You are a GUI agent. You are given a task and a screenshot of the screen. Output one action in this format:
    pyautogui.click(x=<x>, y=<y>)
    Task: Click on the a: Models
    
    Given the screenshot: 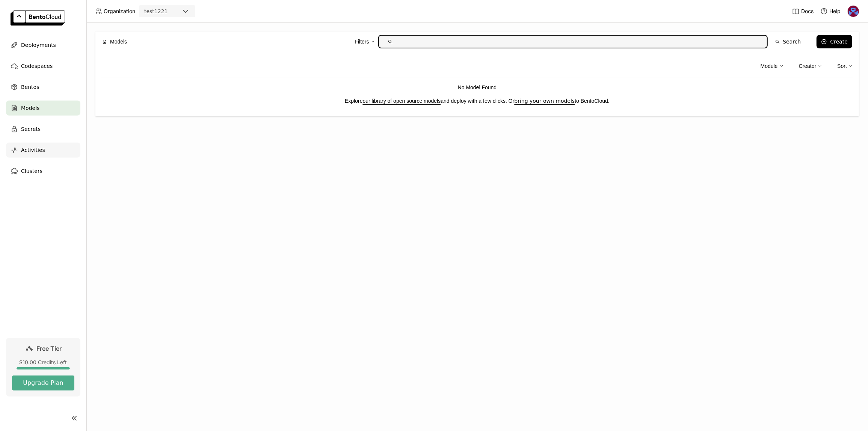 What is the action you would take?
    pyautogui.click(x=43, y=108)
    